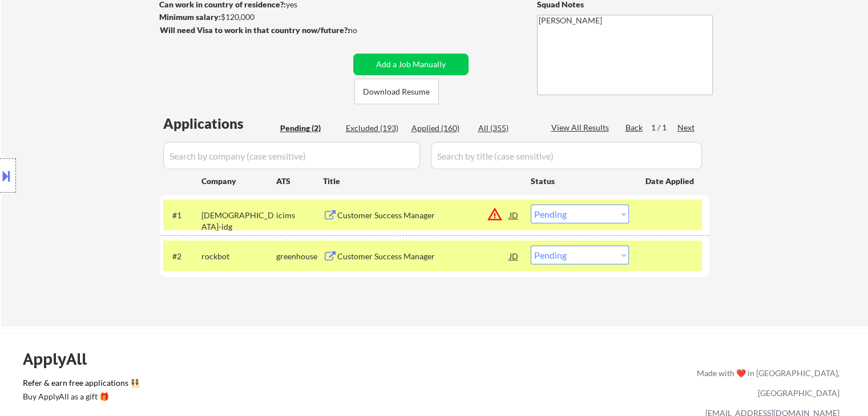 The width and height of the screenshot is (868, 416). I want to click on div: All (355), so click(507, 128).